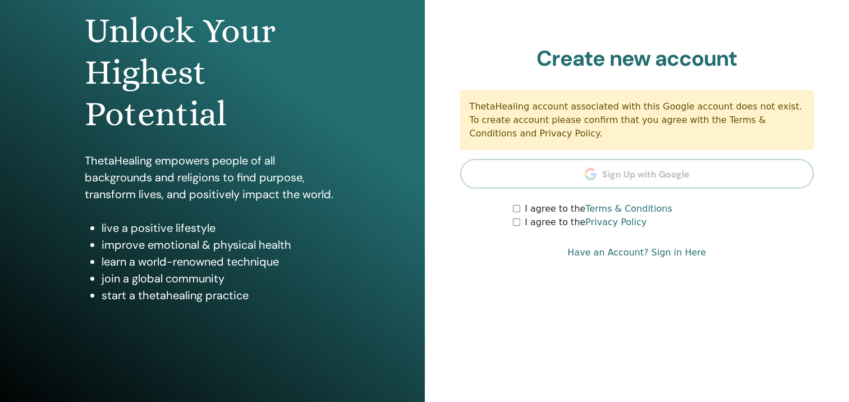 The height and width of the screenshot is (402, 849). Describe the element at coordinates (637, 59) in the screenshot. I see `h2: Create new account` at that location.